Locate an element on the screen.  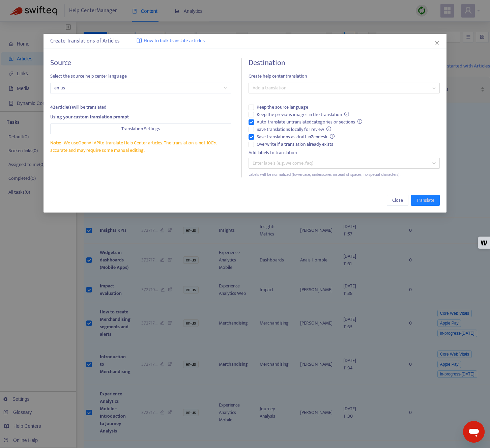
span: Keep the previous images in the translation is located at coordinates (303, 114).